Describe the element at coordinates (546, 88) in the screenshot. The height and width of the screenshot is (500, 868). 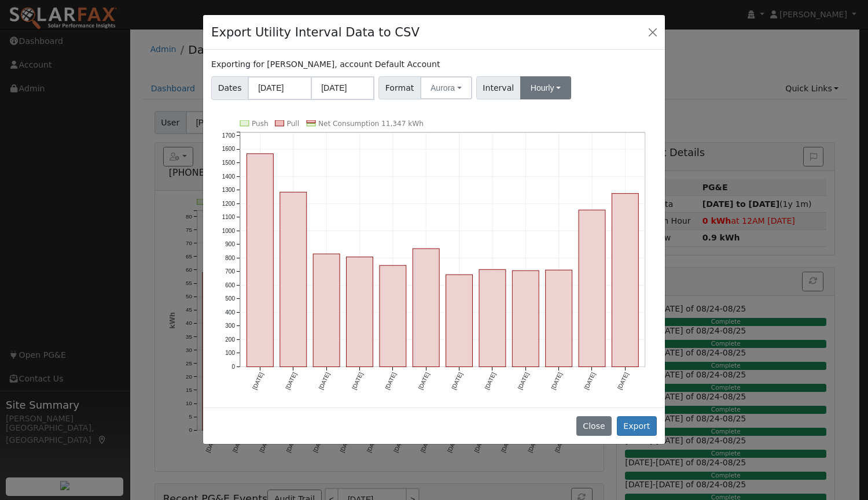
I see `button: Hourly` at that location.